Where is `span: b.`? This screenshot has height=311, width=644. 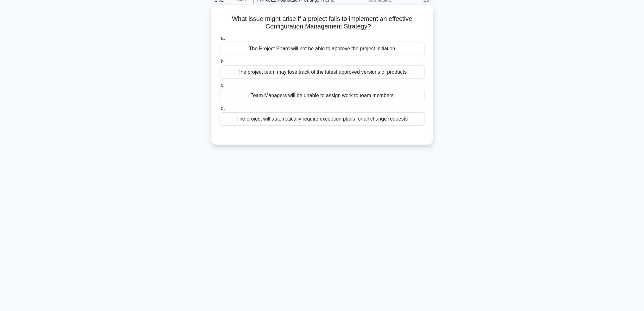 span: b. is located at coordinates (223, 61).